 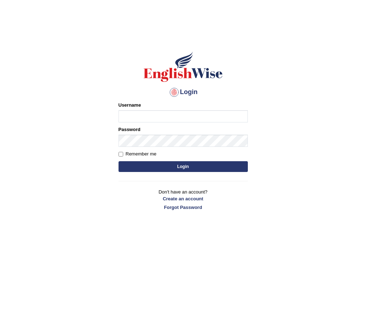 I want to click on label: Remember me, so click(x=137, y=154).